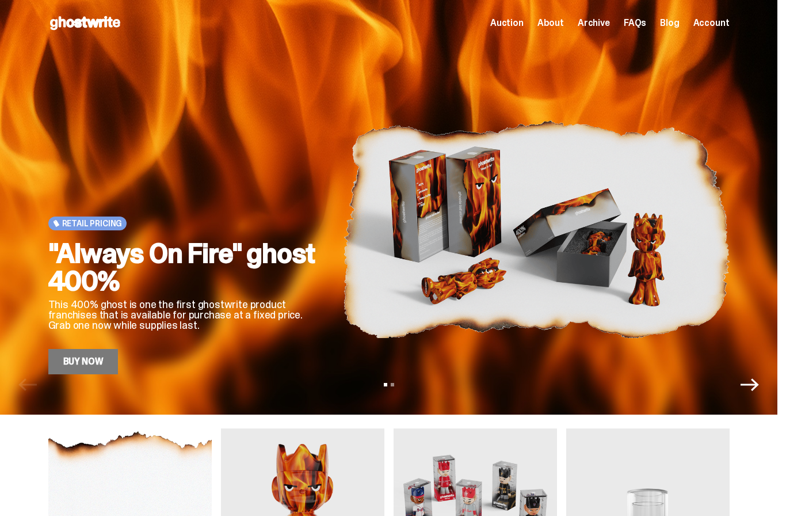  Describe the element at coordinates (551, 23) in the screenshot. I see `span: About` at that location.